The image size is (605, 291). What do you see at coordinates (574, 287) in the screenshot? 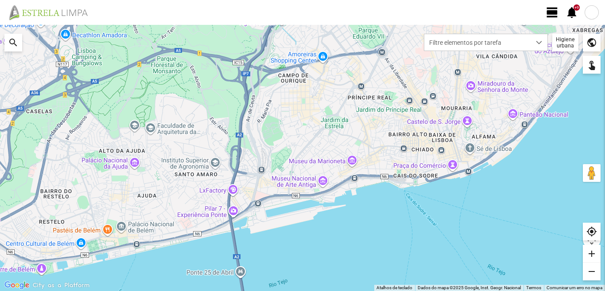
I see `a: Comunicar um erro no mapa` at bounding box center [574, 287].